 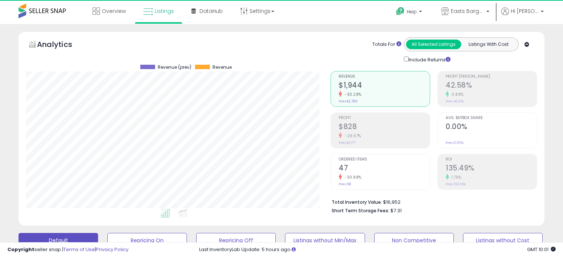 I want to click on span: Revenue (prev), so click(x=174, y=67).